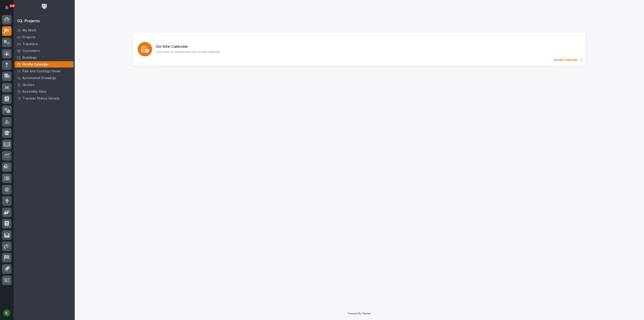  What do you see at coordinates (34, 92) in the screenshot?
I see `p: Assembly View` at bounding box center [34, 92].